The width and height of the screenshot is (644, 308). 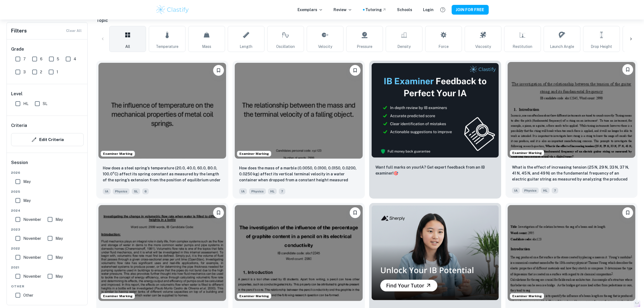 What do you see at coordinates (571, 129) in the screenshot?
I see `a: Examiner MarkingPlease log in to bookmark exemplarsWhat is the effect of increasing tension (25 N...` at bounding box center [571, 129].